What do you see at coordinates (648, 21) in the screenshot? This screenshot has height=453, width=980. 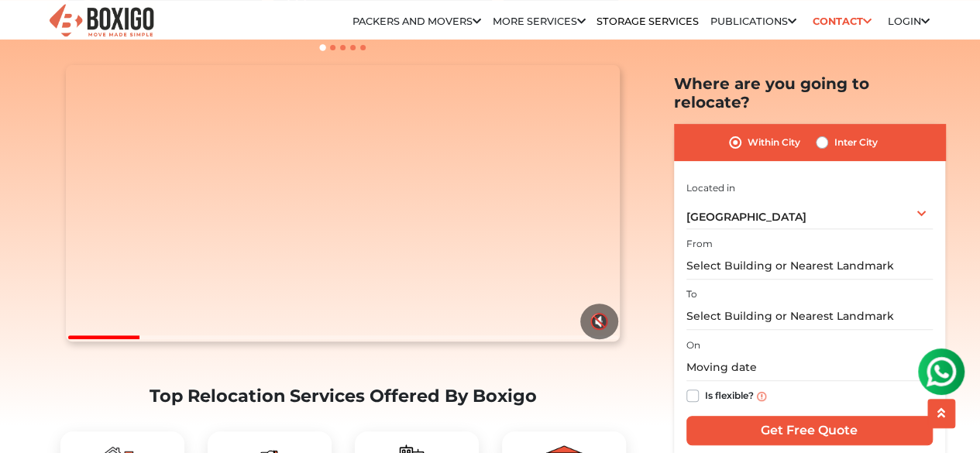 I see `a: Storage Services` at bounding box center [648, 21].